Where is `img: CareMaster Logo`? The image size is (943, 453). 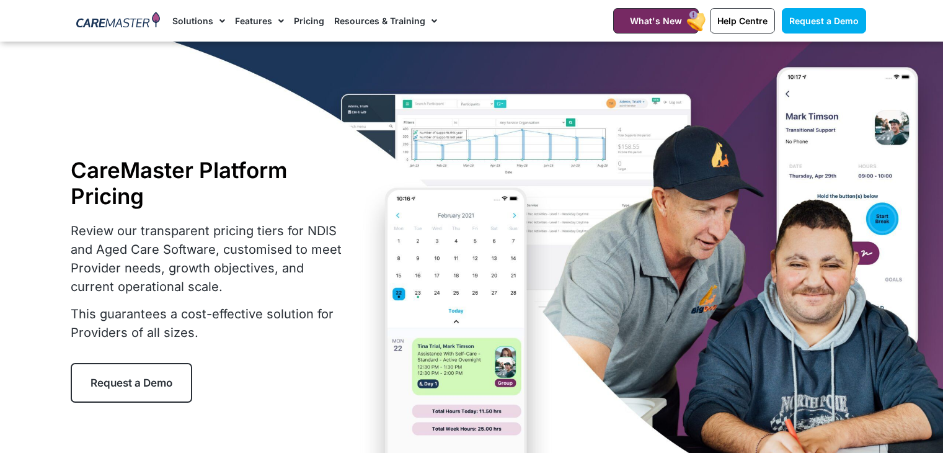
img: CareMaster Logo is located at coordinates (118, 21).